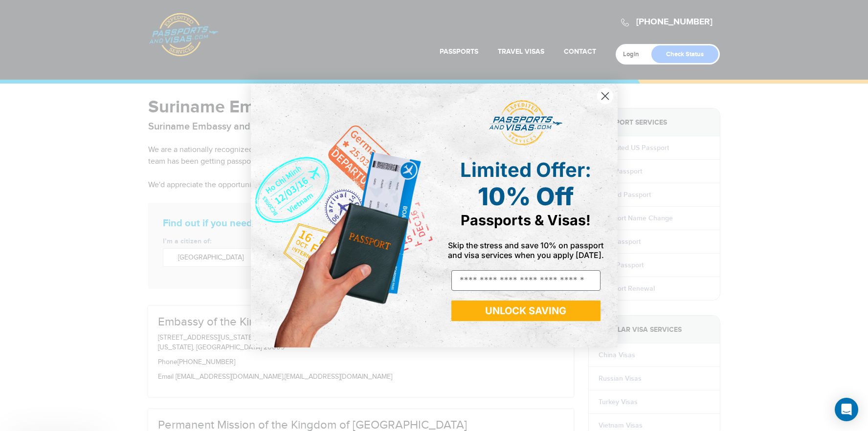  Describe the element at coordinates (342, 216) in the screenshot. I see `img: de9cda0d-0715-46ca-9a25-073762a91ba7.png` at that location.